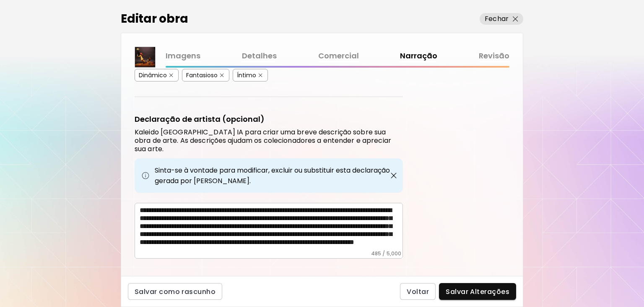  What do you see at coordinates (418, 292) in the screenshot?
I see `button: Voltar` at bounding box center [418, 292].